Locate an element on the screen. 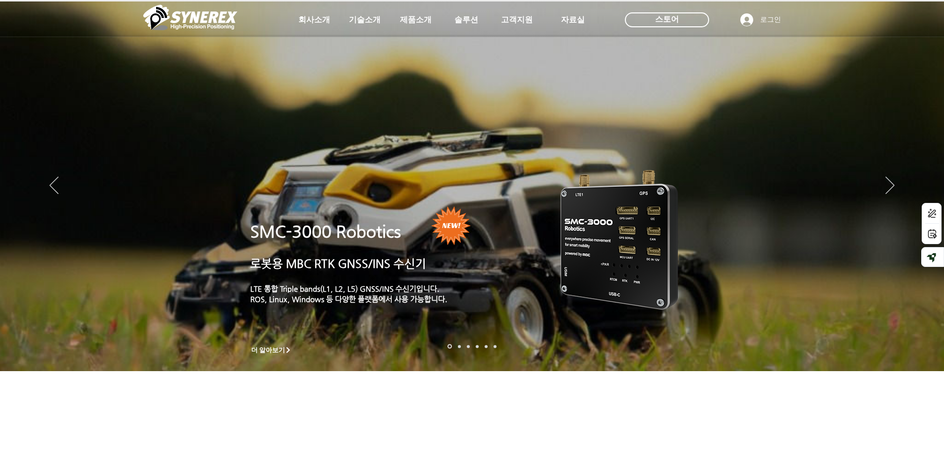  a: 자료실 is located at coordinates (573, 20).